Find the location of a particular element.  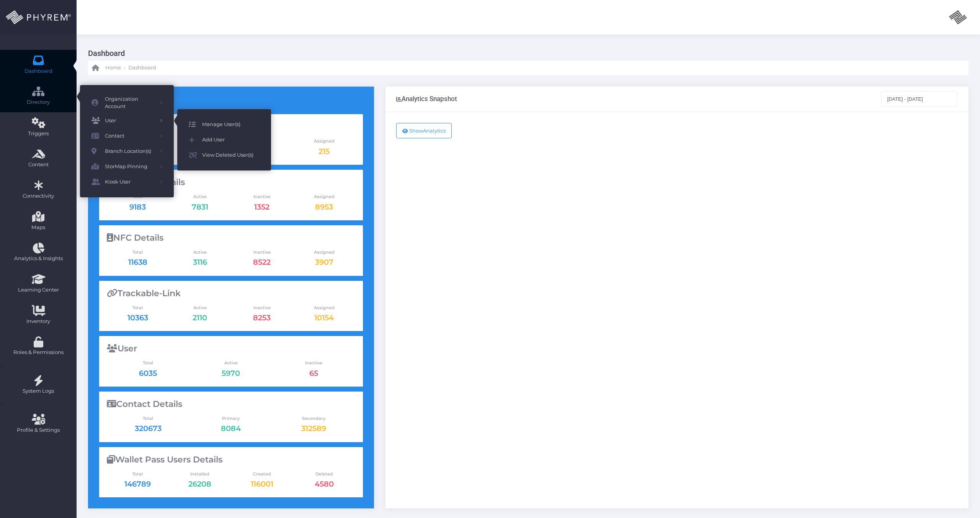

a: 312589 is located at coordinates (314, 429).